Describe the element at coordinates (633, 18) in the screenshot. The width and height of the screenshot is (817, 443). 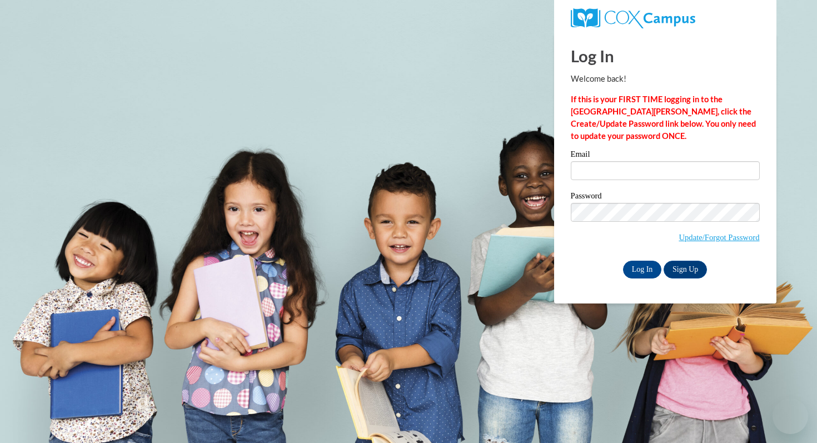
I see `img: COX Campus` at that location.